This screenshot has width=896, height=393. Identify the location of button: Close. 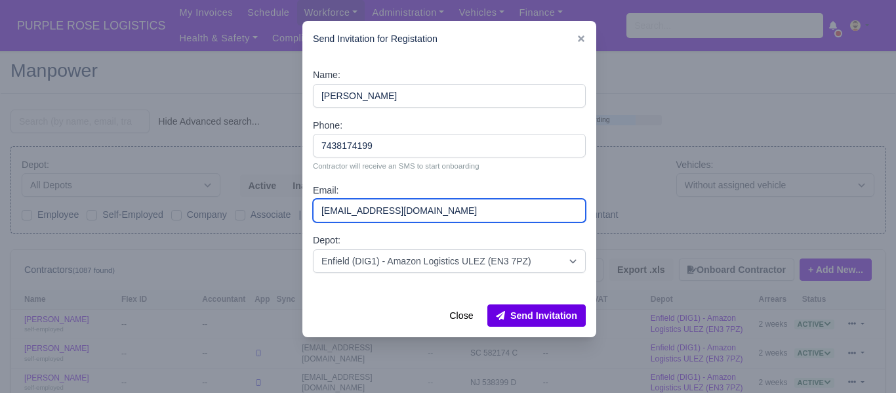
(461, 315).